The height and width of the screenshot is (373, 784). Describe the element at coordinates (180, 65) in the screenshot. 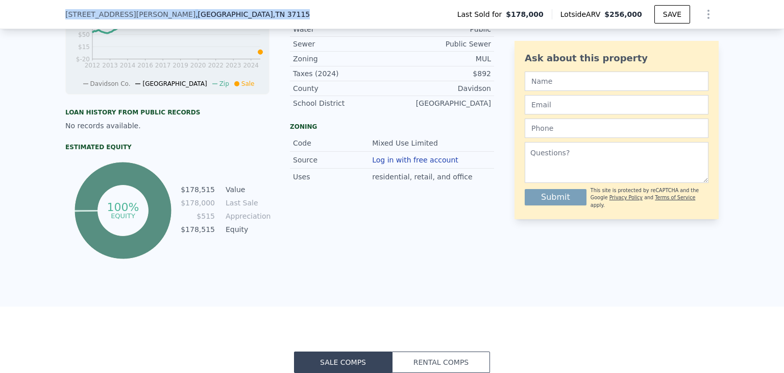

I see `tspan: 2019` at that location.